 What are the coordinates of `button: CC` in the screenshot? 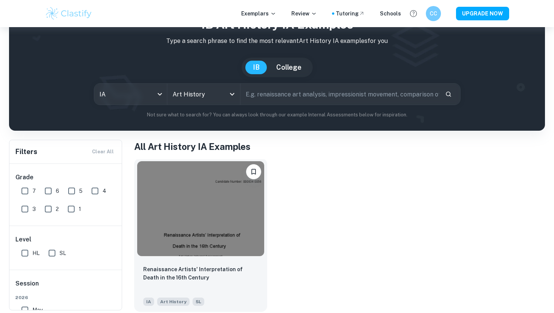 It's located at (434, 14).